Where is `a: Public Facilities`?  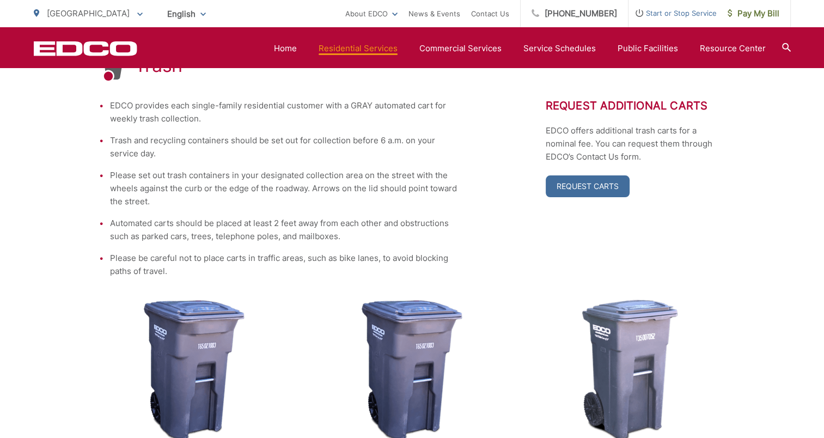
a: Public Facilities is located at coordinates (647, 48).